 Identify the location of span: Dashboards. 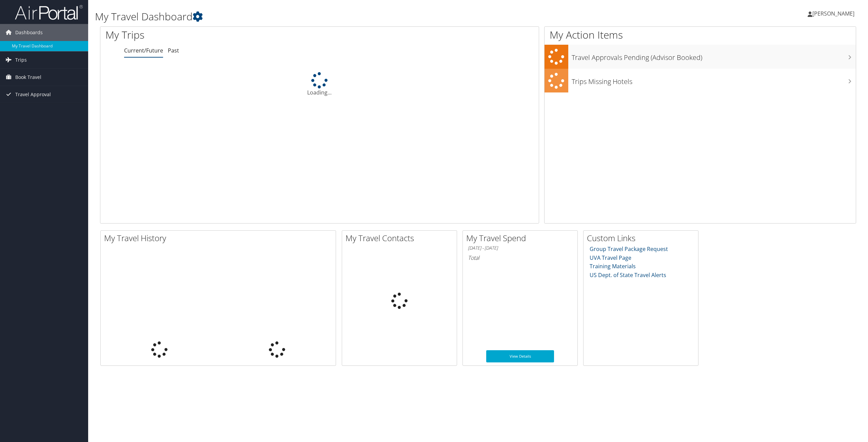
(28, 32).